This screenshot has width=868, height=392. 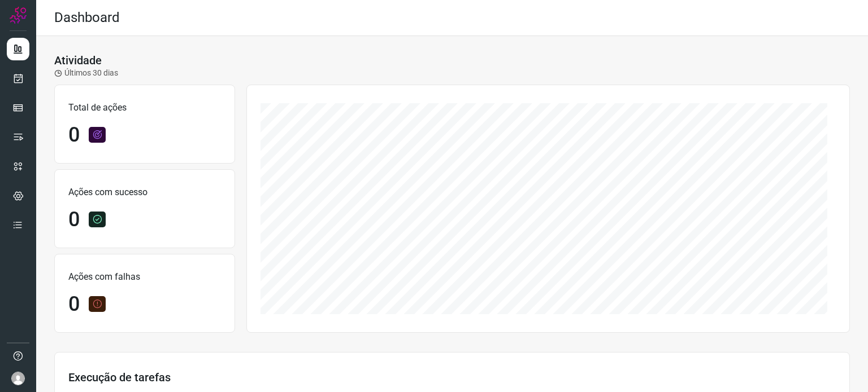 I want to click on h2: Dashboard, so click(x=87, y=17).